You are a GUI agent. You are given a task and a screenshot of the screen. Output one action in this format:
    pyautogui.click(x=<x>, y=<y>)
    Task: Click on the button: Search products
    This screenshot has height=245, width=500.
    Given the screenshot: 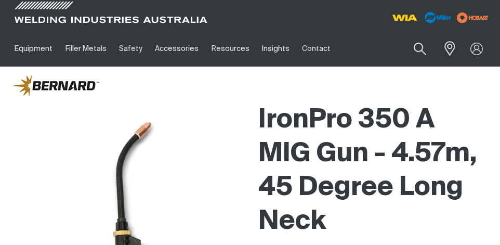 What is the action you would take?
    pyautogui.click(x=420, y=48)
    